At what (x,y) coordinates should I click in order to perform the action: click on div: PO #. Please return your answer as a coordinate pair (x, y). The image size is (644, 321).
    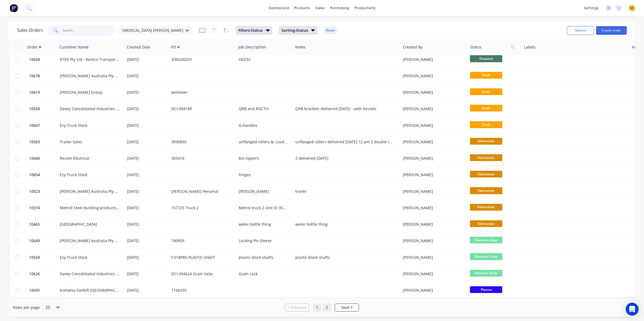
    Looking at the image, I should click on (175, 47).